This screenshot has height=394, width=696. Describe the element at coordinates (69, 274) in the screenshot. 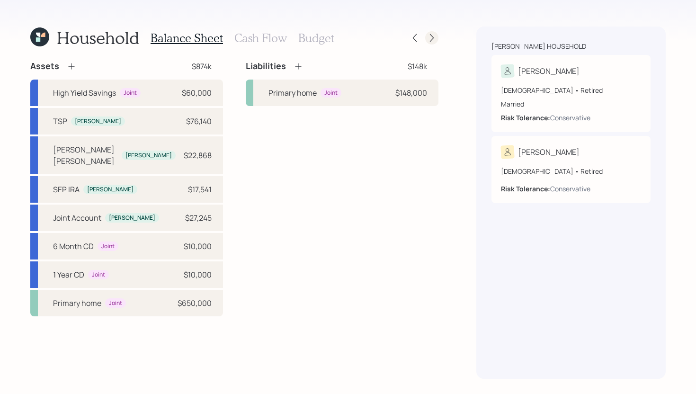

I see `div: 1 Year CD` at that location.